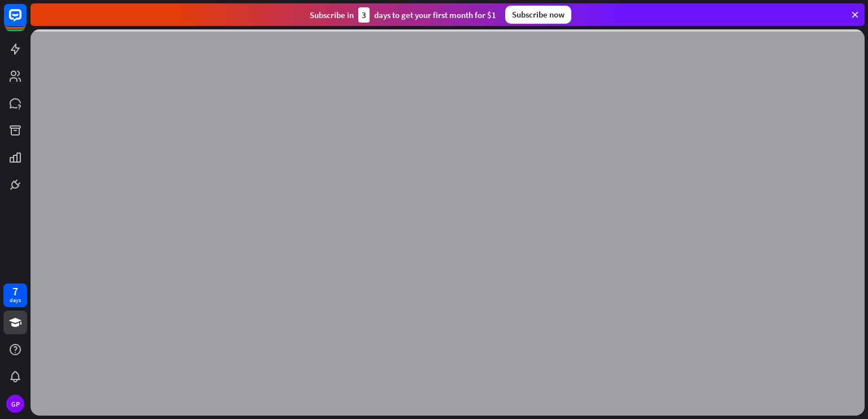 The image size is (868, 419). What do you see at coordinates (15, 404) in the screenshot?
I see `div: GP` at bounding box center [15, 404].